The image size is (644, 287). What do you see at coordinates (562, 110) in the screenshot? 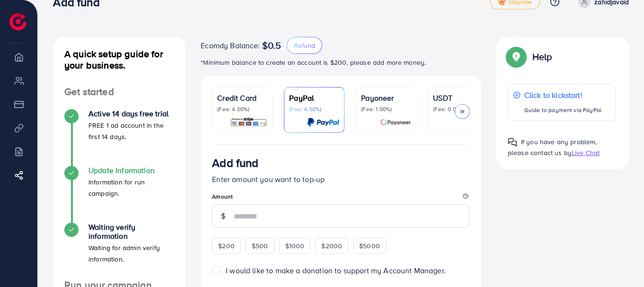
I see `p: Guide to payment via PayPal` at bounding box center [562, 110].